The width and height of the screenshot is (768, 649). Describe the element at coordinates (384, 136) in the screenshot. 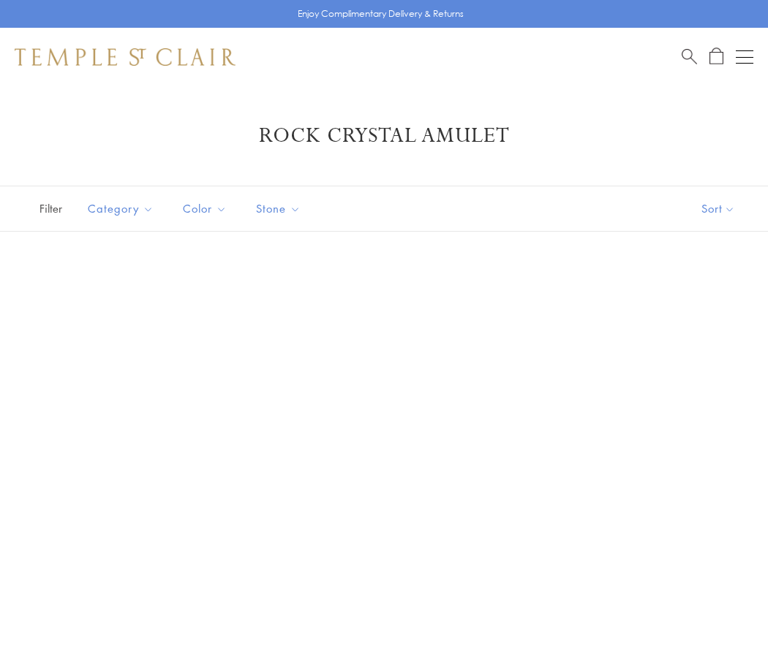

I see `h1: Rock Crystal Amulet` at that location.